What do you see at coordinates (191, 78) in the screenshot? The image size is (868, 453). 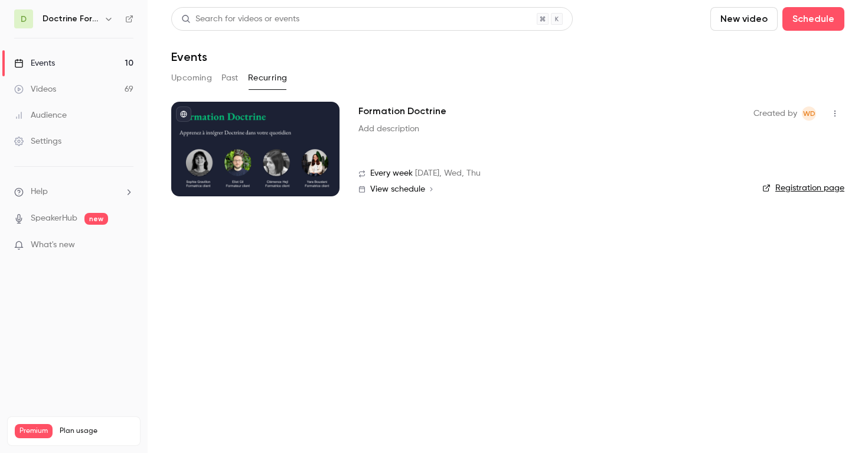 I see `button: Upcoming` at bounding box center [191, 78].